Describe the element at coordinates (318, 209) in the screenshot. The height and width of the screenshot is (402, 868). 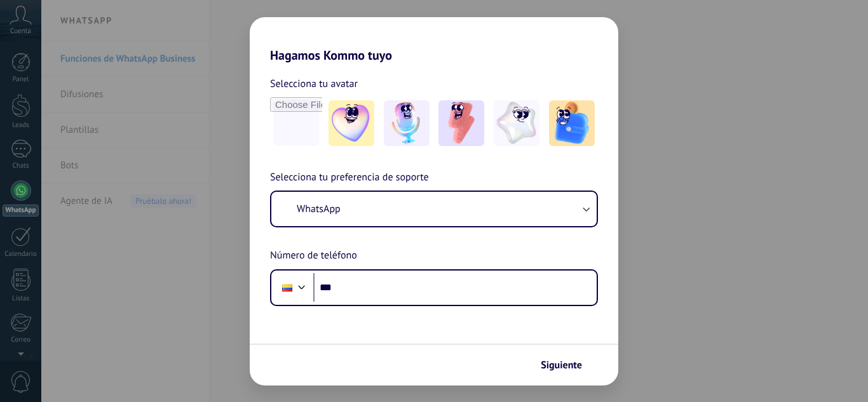
I see `span: WhatsApp` at that location.